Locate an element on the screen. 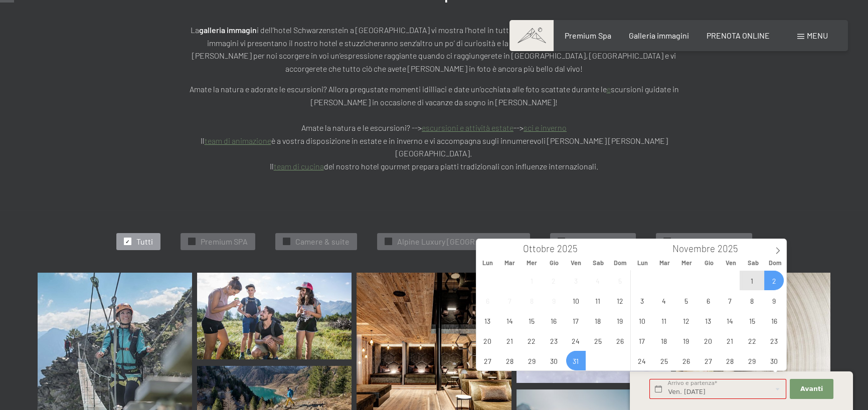 The image size is (868, 410). span: Estate in montagna is located at coordinates (710, 242).